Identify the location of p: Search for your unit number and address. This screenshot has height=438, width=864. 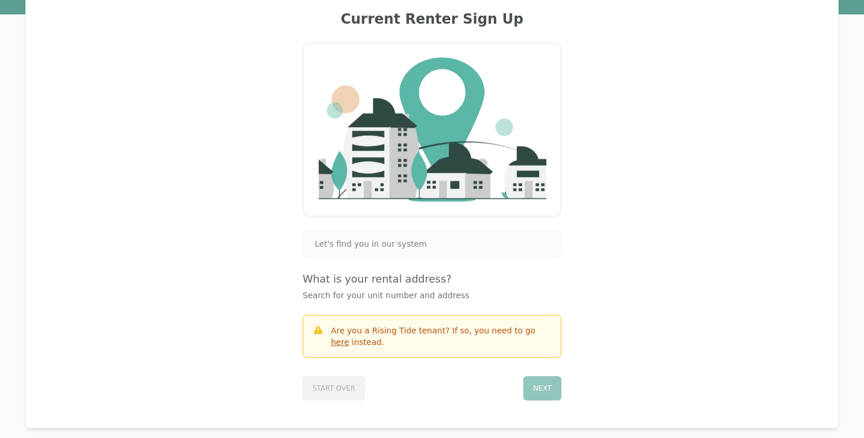
(432, 295).